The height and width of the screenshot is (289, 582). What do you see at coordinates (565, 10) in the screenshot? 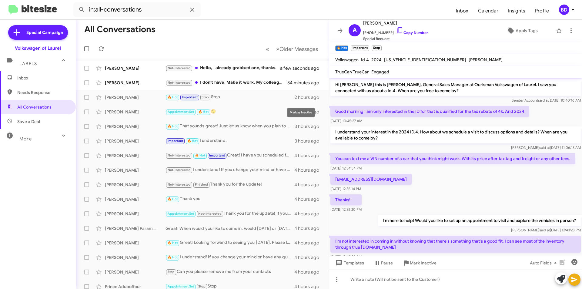
I see `button: BD` at bounding box center [565, 10].